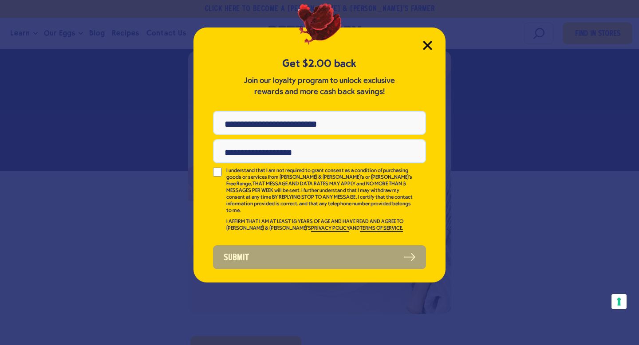 This screenshot has height=345, width=639. I want to click on a: TERMS OF SERVICE., so click(381, 229).